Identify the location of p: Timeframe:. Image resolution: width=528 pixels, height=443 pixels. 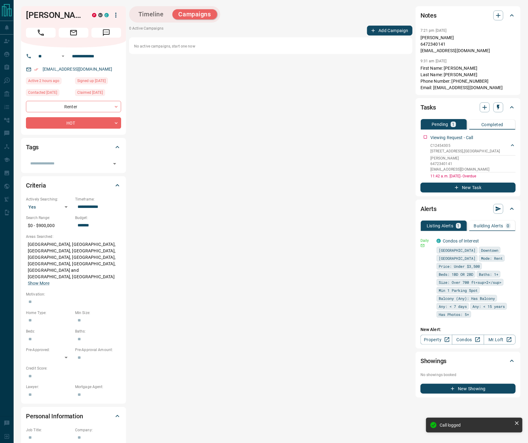
(98, 199).